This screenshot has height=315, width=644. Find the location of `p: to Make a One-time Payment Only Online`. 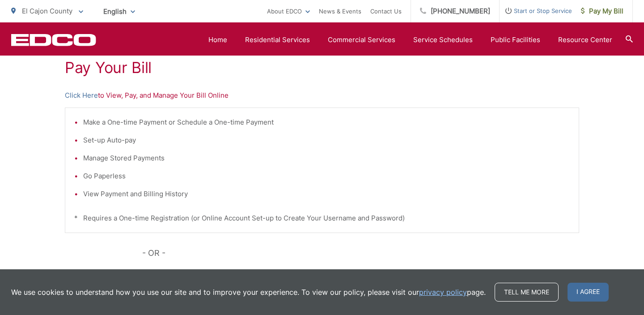

p: to Make a One-time Payment Only Online is located at coordinates (322, 274).